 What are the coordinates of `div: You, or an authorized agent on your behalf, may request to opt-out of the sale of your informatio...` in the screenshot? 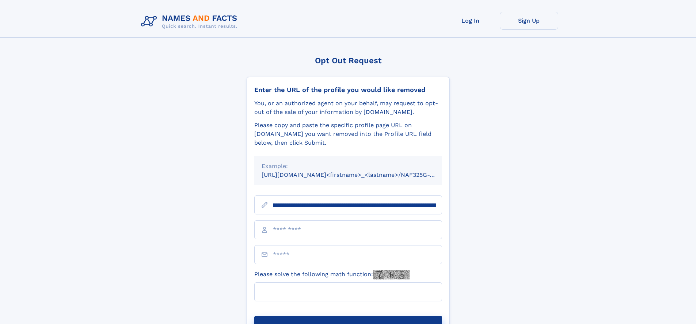 It's located at (348, 108).